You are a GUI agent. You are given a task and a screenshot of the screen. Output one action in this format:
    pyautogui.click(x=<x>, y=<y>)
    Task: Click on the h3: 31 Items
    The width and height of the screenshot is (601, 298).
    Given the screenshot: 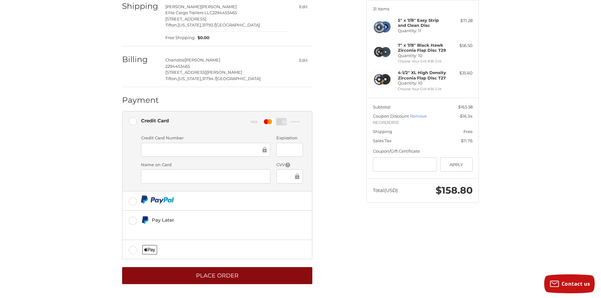 What is the action you would take?
    pyautogui.click(x=422, y=9)
    